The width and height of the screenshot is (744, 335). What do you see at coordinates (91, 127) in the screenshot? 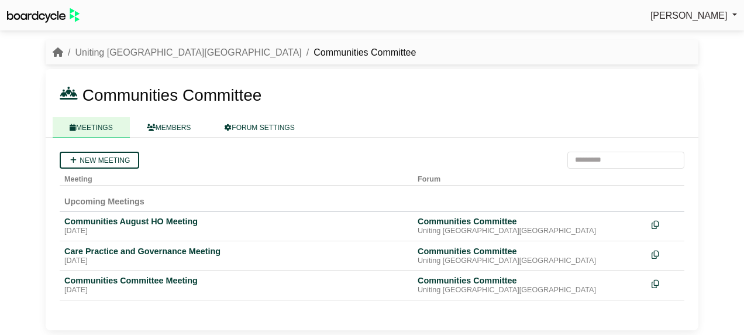
I see `a: MEETINGS` at bounding box center [91, 127].